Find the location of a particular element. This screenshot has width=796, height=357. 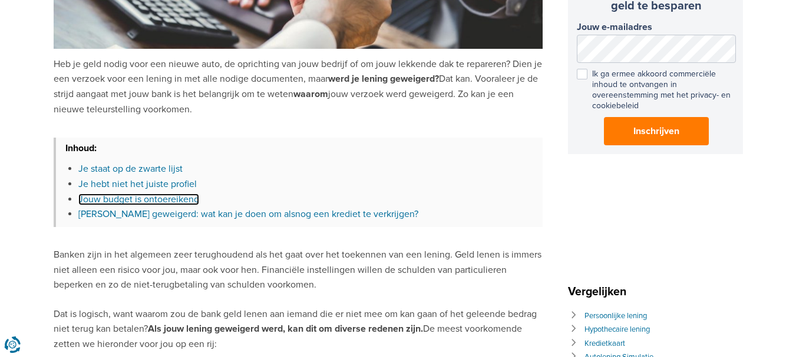

button: Inschrijven is located at coordinates (656, 131).